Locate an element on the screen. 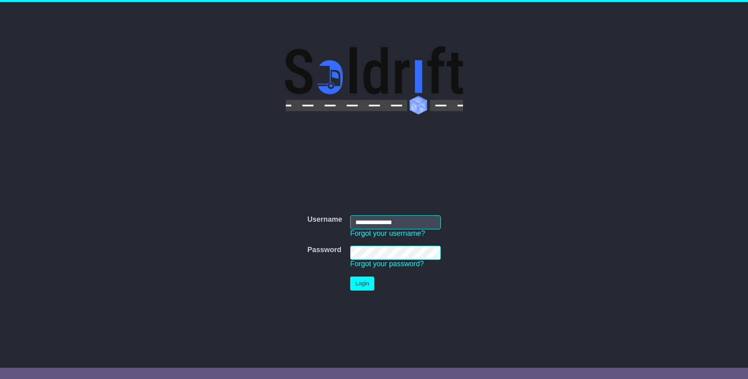 This screenshot has height=379, width=748. label: Username is located at coordinates (325, 220).